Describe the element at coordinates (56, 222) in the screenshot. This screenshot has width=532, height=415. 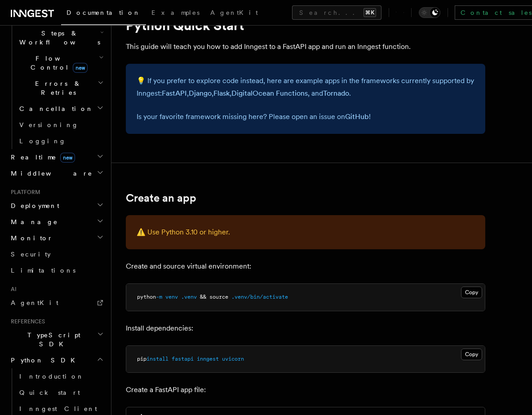
I see `button: Manage` at that location.